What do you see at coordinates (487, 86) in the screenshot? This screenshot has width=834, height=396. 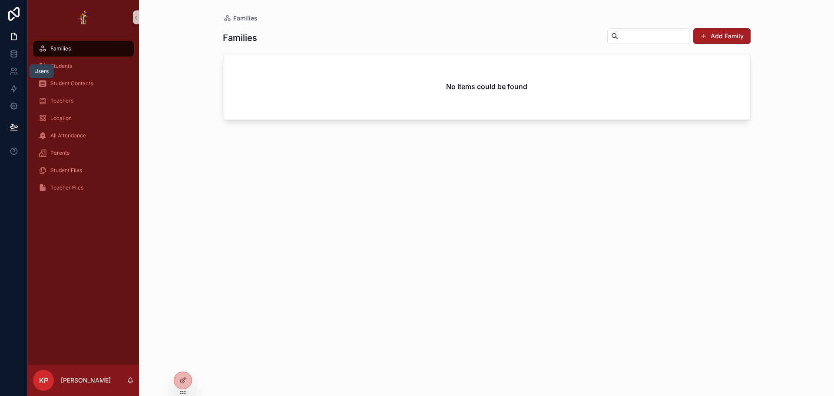 I see `h2: No items could be found` at bounding box center [487, 86].